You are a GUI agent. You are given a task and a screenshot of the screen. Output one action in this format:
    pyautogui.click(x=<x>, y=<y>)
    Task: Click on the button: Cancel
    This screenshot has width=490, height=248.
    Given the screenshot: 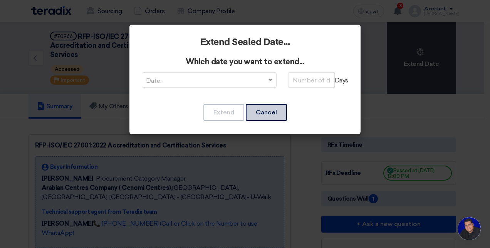 What is the action you would take?
    pyautogui.click(x=266, y=112)
    